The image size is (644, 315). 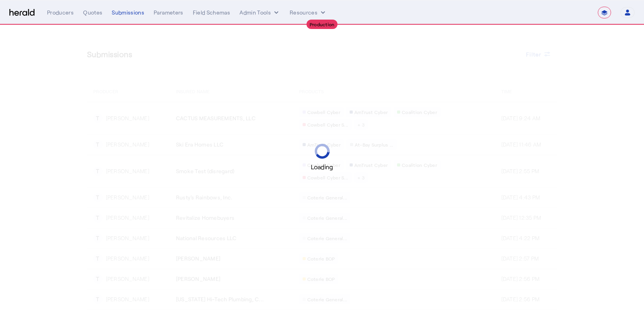 I want to click on div: Parameters, so click(x=168, y=12).